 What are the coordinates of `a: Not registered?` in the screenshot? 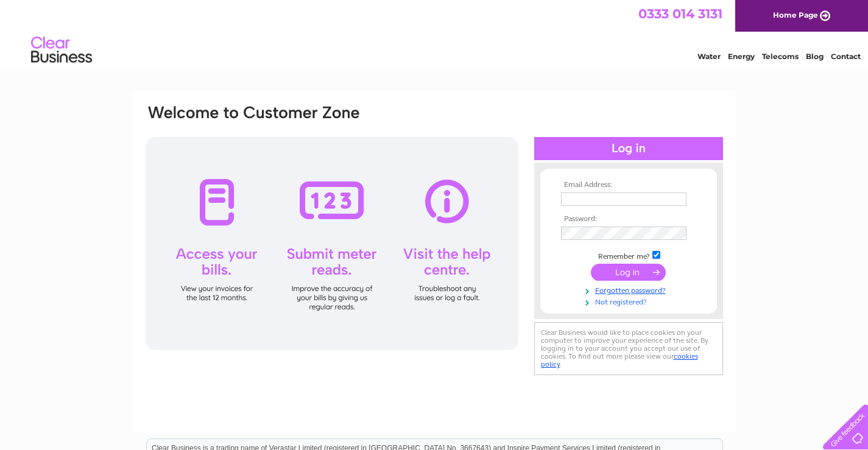 It's located at (630, 301).